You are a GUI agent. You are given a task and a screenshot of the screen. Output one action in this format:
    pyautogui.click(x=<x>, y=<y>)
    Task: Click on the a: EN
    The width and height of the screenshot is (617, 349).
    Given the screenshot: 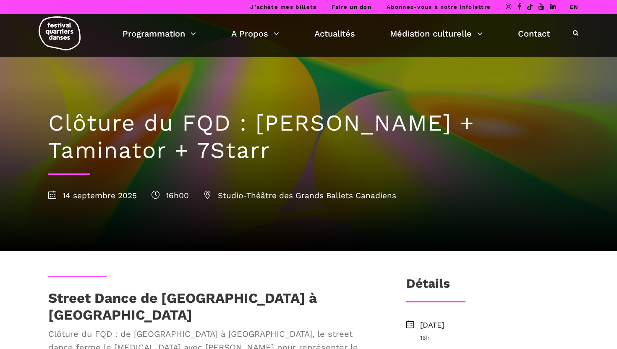 What is the action you would take?
    pyautogui.click(x=574, y=7)
    